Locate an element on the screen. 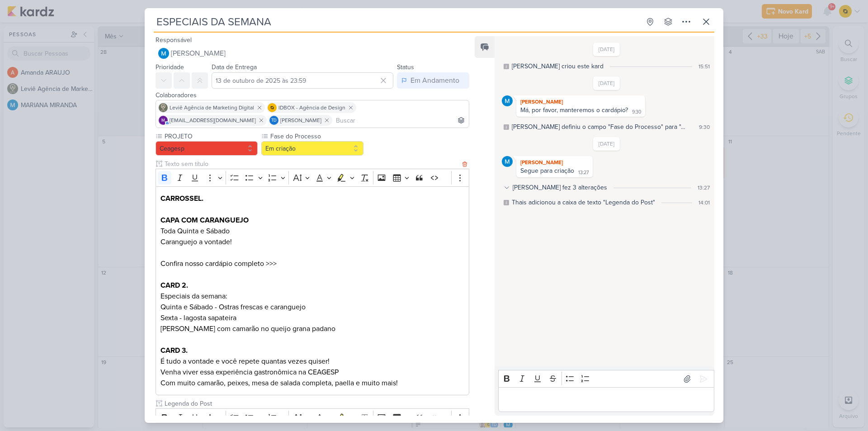 This screenshot has height=431, width=868. strong: CARD 2. is located at coordinates (174, 286).